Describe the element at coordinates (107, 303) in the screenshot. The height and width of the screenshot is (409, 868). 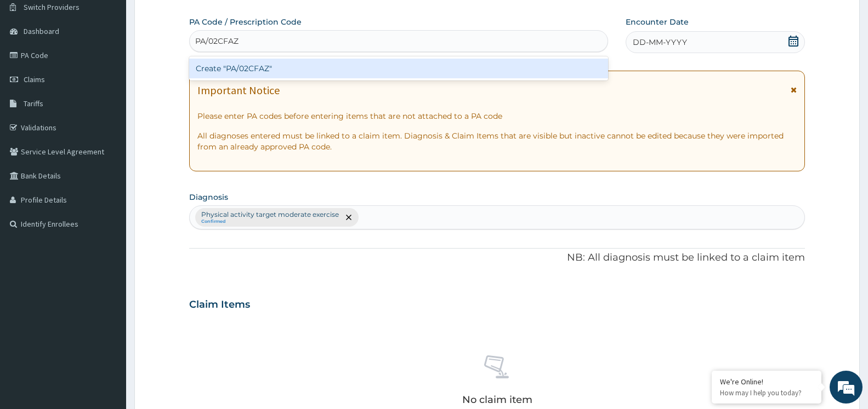
I see `textarea: Type your message and hit 'Enter'` at that location.